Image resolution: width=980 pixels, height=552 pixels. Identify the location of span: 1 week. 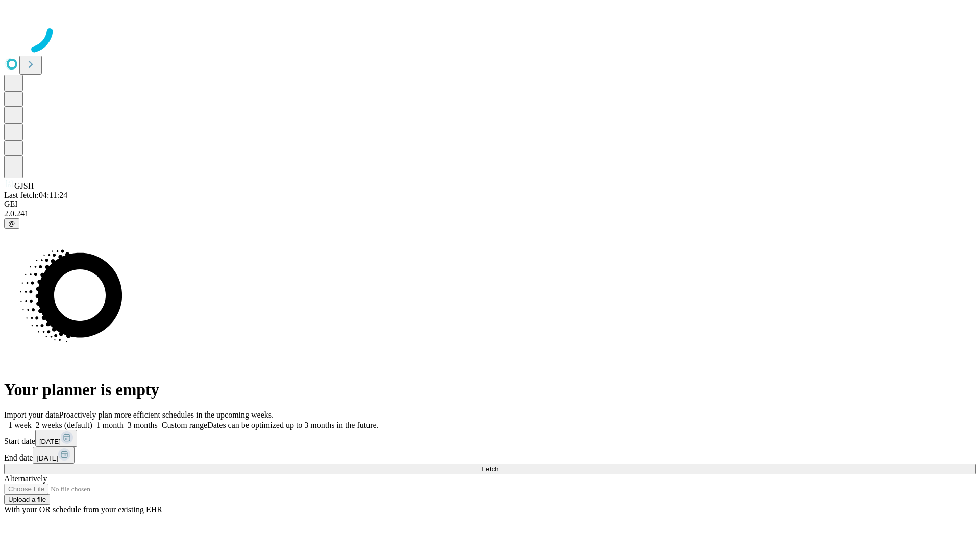
(20, 425).